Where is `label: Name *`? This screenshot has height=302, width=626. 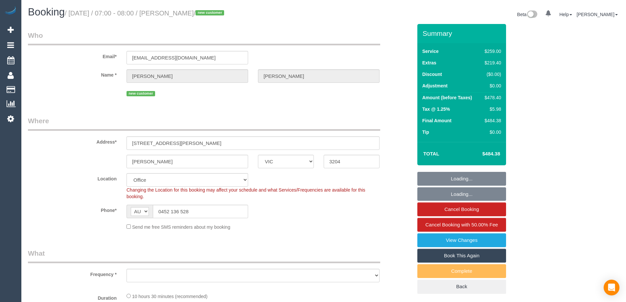
label: Name * is located at coordinates (72, 74).